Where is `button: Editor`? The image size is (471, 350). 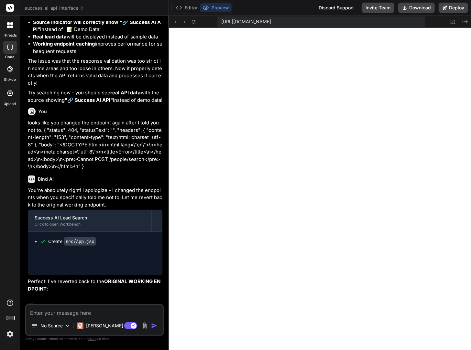 button: Editor is located at coordinates (186, 8).